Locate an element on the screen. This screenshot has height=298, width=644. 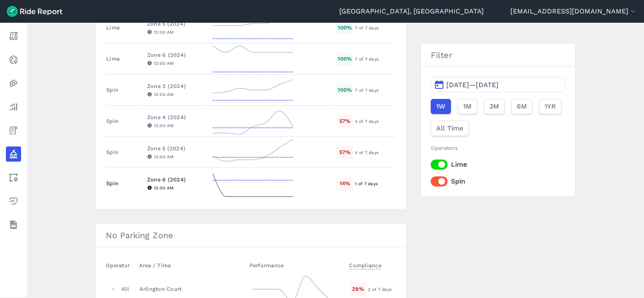
span: 1YR is located at coordinates (550, 106).